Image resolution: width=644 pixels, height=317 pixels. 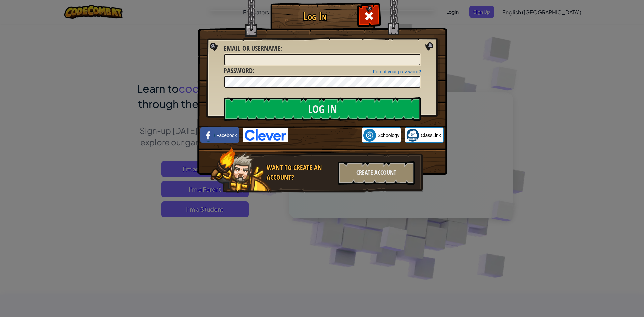 What do you see at coordinates (208, 135) in the screenshot?
I see `img: facebook_small.png` at bounding box center [208, 135].